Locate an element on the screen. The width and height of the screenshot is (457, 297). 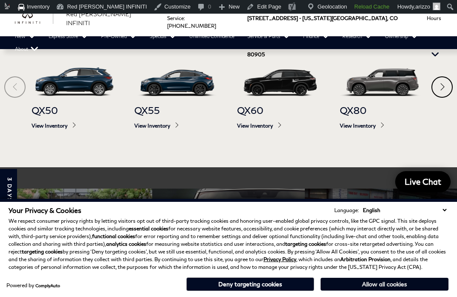
a: Ownership is located at coordinates (401, 36).